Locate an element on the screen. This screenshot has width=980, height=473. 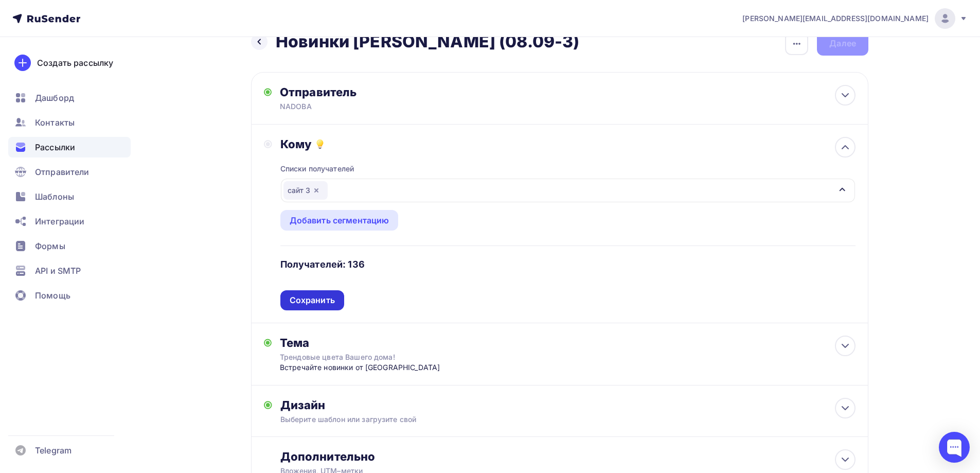
span: Помощь is located at coordinates (53, 296).